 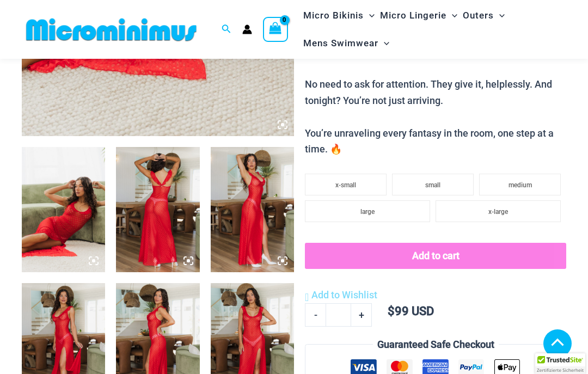 What do you see at coordinates (498, 212) in the screenshot?
I see `span: x-large` at bounding box center [498, 212].